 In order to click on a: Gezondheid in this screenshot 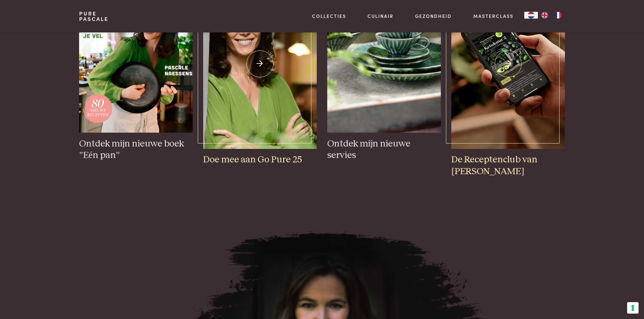, I will do `click(433, 16)`.